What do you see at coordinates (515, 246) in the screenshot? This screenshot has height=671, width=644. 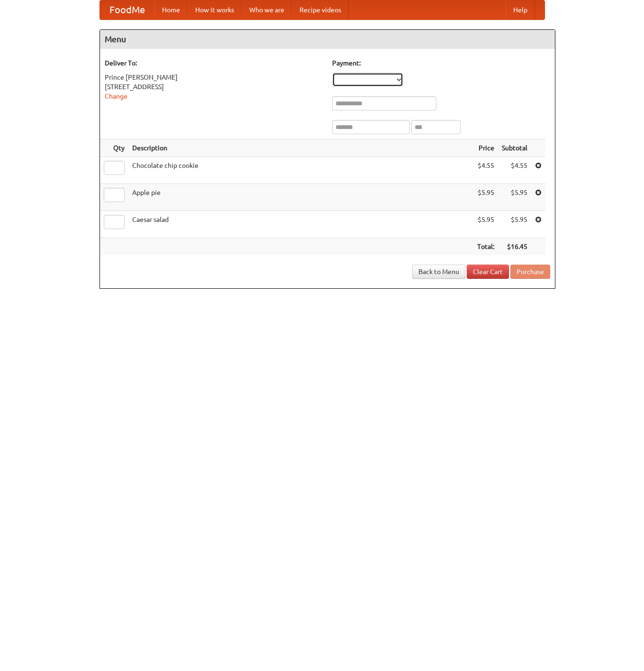 I see `th: $16.45` at bounding box center [515, 246].